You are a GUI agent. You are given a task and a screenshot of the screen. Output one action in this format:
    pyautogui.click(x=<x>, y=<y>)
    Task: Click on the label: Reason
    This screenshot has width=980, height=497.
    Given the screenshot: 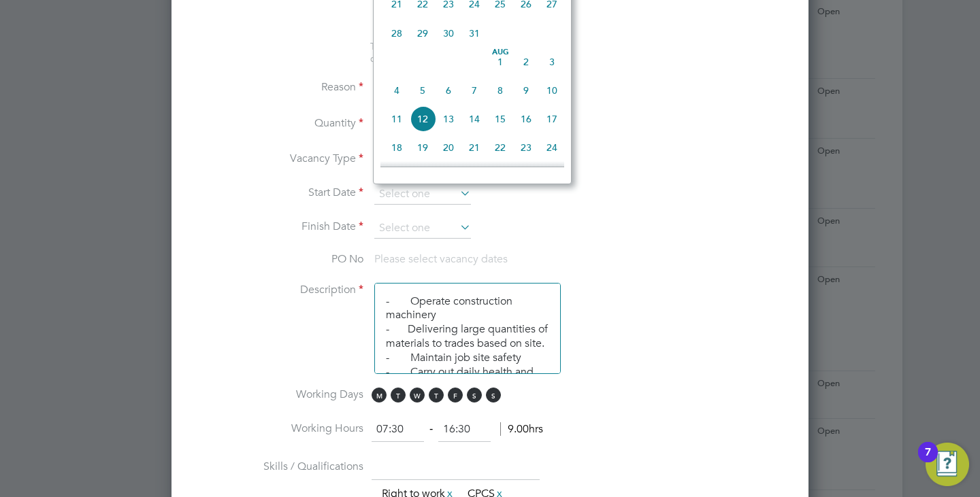 What is the action you would take?
    pyautogui.click(x=279, y=87)
    